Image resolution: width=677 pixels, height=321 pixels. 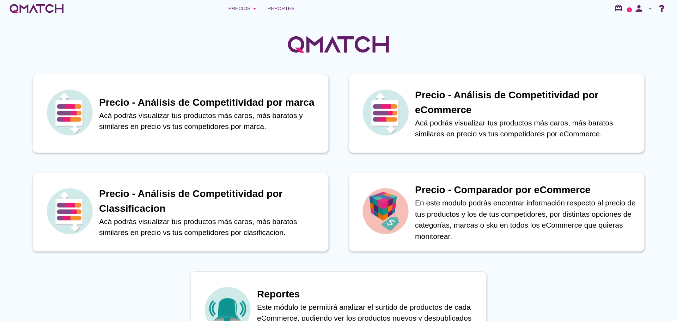 I want to click on h1: Precio - Comparador por eCommerce, so click(x=526, y=190).